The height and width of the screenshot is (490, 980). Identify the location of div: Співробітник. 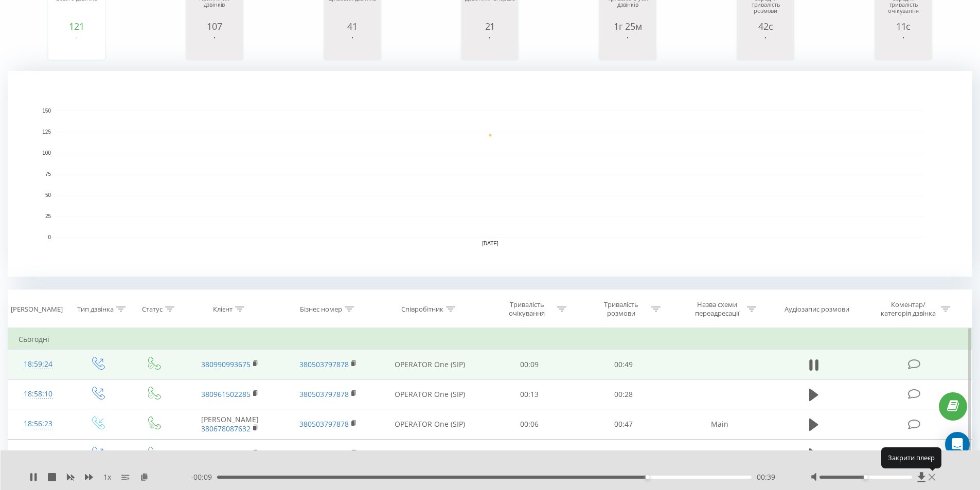
(422, 309).